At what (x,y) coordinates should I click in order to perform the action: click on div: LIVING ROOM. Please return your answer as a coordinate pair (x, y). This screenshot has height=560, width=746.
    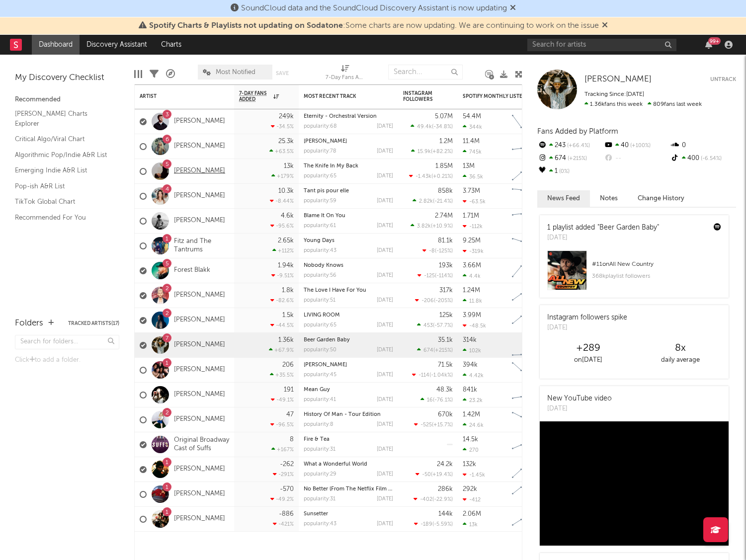
    Looking at the image, I should click on (348, 315).